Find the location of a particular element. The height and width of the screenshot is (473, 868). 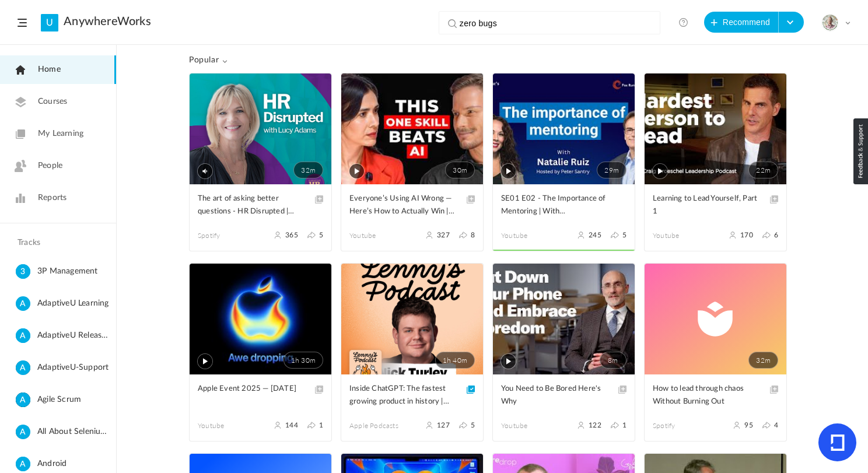

span: 8m is located at coordinates (613, 360).